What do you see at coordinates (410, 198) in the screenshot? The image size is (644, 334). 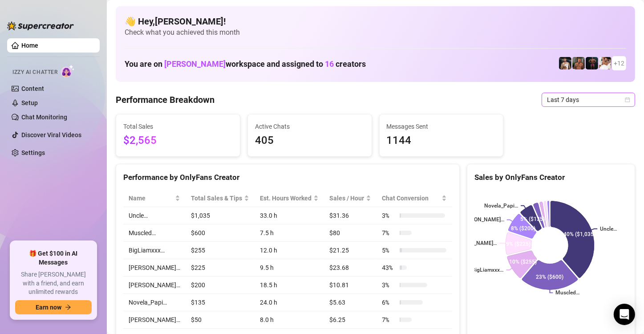 I see `span: Chat Conversion` at bounding box center [410, 198].